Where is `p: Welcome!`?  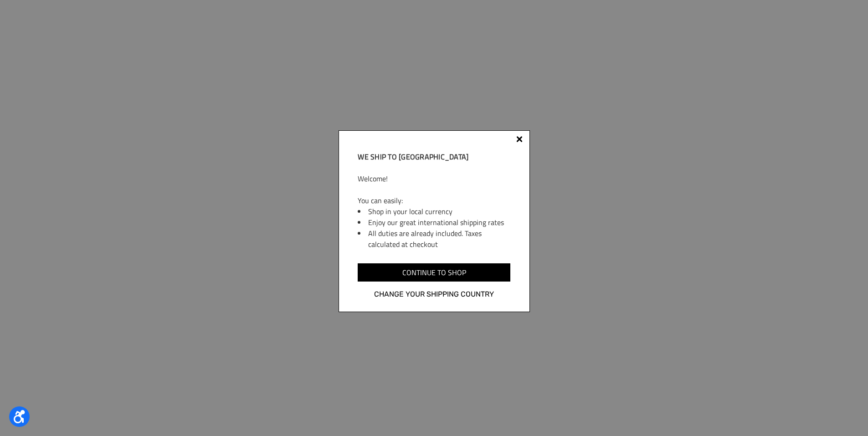 p: Welcome! is located at coordinates (434, 179).